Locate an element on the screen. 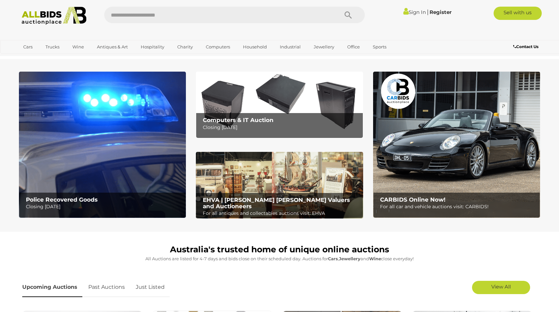 This screenshot has width=559, height=312. a: Past Auctions is located at coordinates (107, 287).